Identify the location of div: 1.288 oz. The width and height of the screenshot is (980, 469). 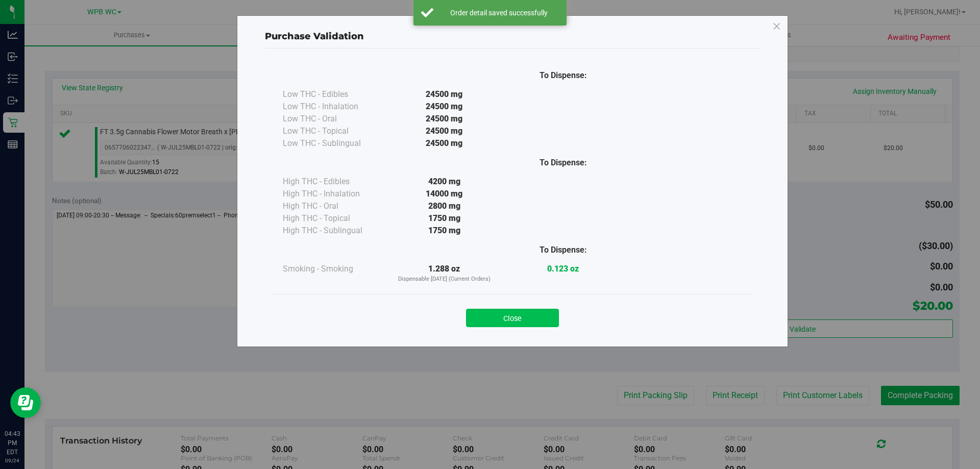
(444, 273).